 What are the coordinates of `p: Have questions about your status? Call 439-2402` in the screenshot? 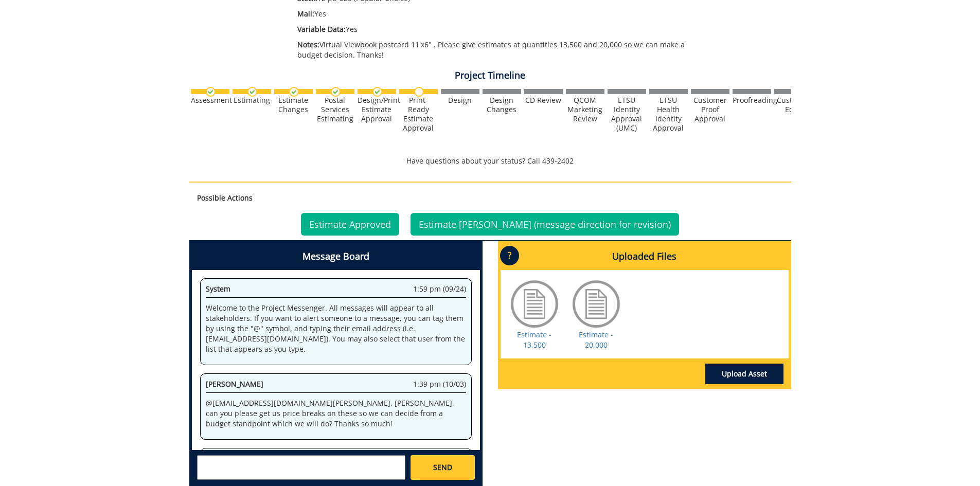 It's located at (490, 161).